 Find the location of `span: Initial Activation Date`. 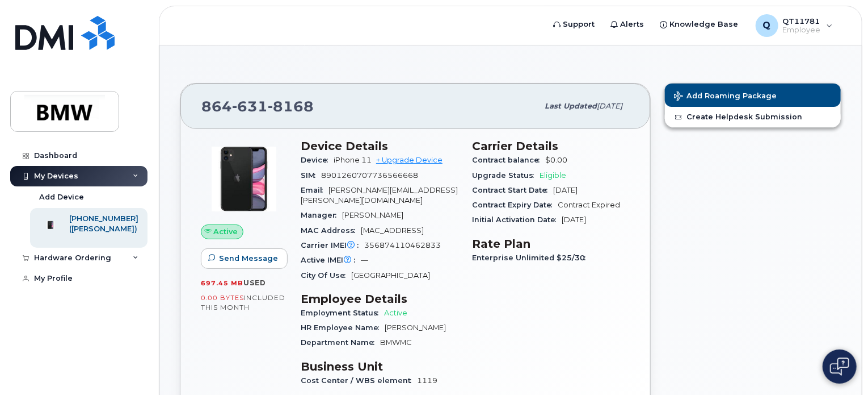

span: Initial Activation Date is located at coordinates (517, 219).